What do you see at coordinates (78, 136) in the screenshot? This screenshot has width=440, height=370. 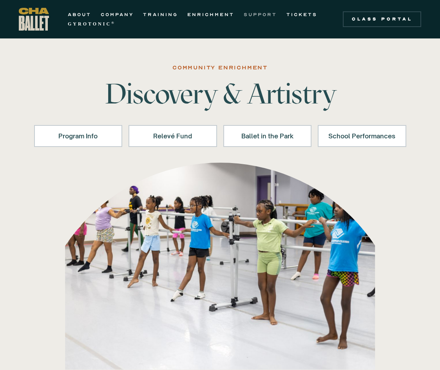 I see `div: Program Info` at bounding box center [78, 136].